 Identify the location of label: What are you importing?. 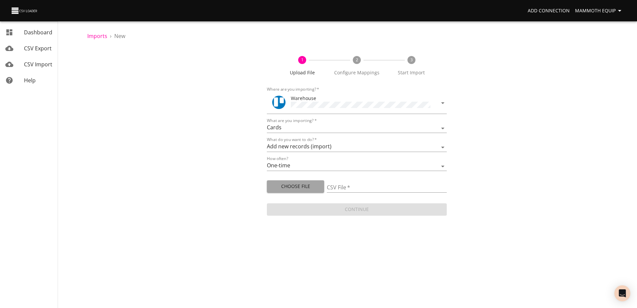
(292, 121).